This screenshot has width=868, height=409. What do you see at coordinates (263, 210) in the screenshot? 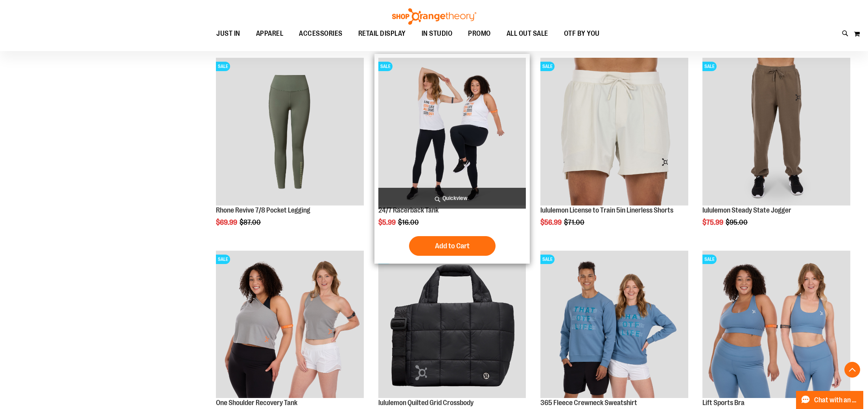
I see `a: Rhone Revive 7/8 Pocket Legging` at bounding box center [263, 210].